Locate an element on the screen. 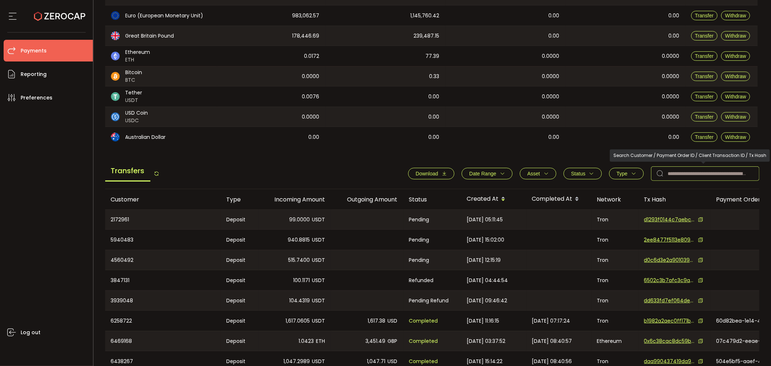 The height and width of the screenshot is (366, 771). span: Type is located at coordinates (622, 173).